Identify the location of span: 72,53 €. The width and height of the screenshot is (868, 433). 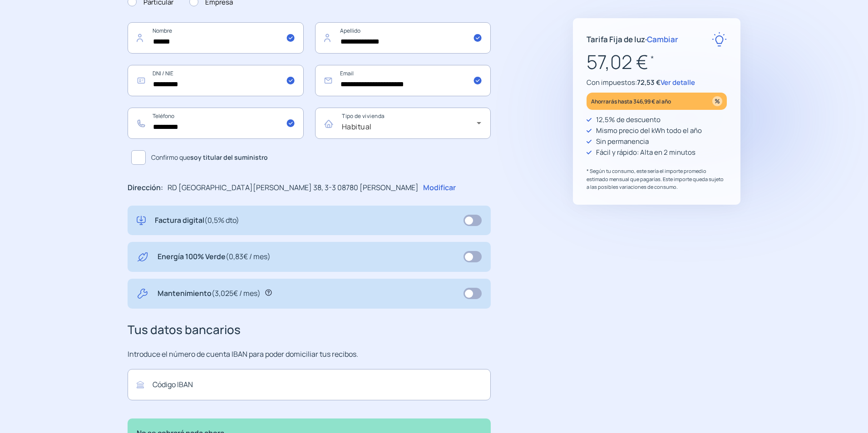
(649, 82).